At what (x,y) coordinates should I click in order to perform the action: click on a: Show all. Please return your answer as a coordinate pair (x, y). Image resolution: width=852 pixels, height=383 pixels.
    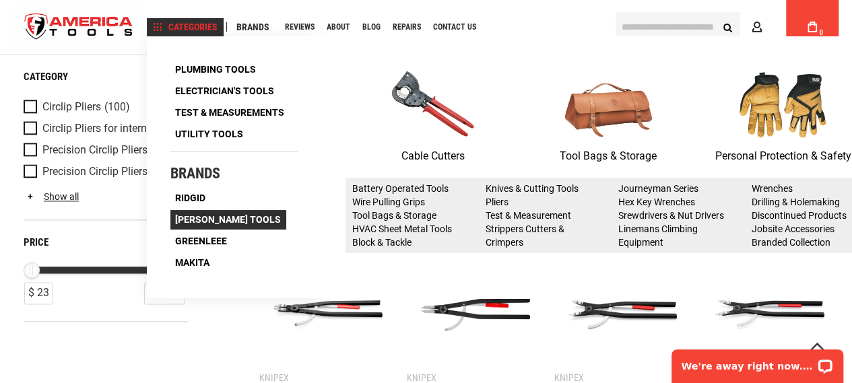
    Looking at the image, I should click on (51, 197).